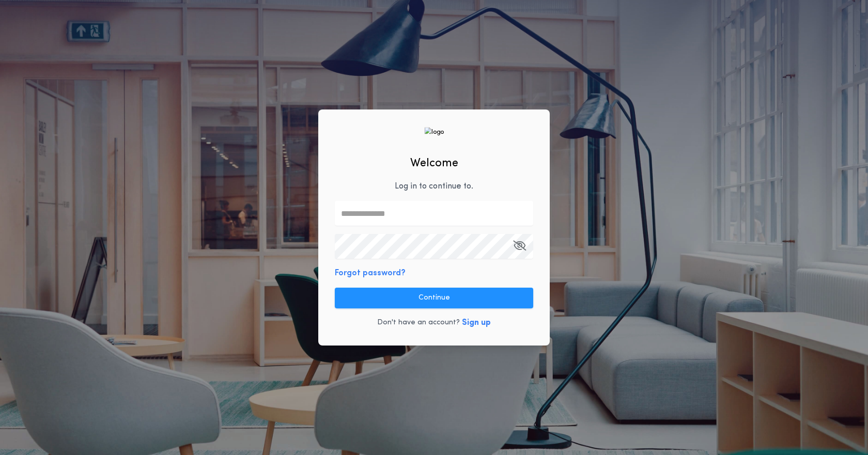  Describe the element at coordinates (418, 323) in the screenshot. I see `p: Don't have an account?` at that location.